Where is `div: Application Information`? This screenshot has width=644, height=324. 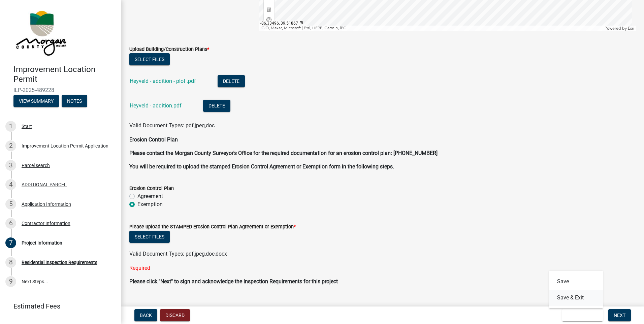 div: Application Information is located at coordinates (46, 204).